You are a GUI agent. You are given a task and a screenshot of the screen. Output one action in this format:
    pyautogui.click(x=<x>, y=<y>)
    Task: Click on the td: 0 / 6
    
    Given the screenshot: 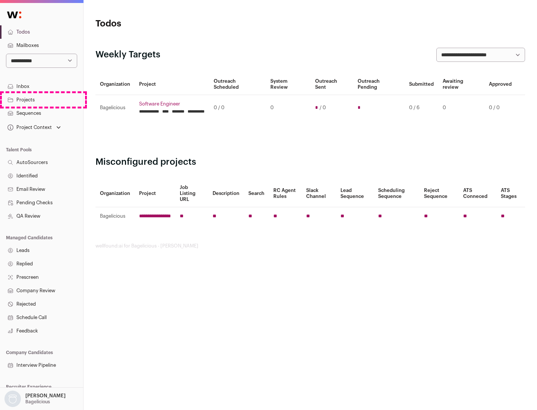 What is the action you would take?
    pyautogui.click(x=421, y=108)
    